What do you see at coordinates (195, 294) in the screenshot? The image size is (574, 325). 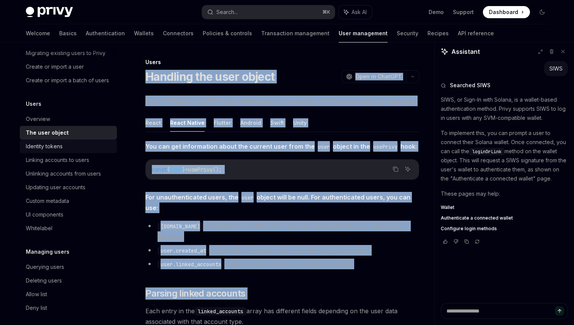 I see `span: Parsing linked accounts` at bounding box center [195, 294].